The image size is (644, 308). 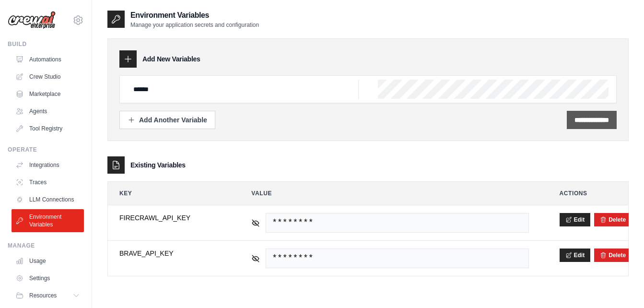 I want to click on a: Environment Variables, so click(x=47, y=221).